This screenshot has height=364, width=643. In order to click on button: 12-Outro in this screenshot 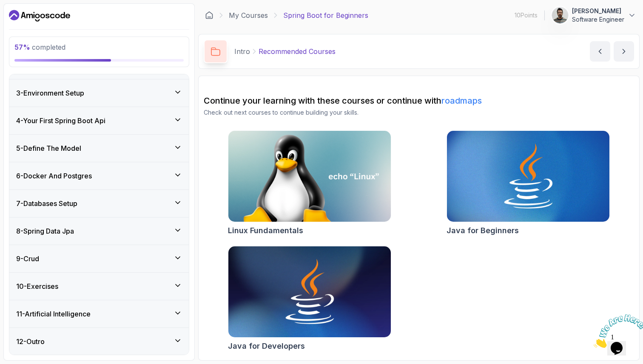, I will do `click(99, 341)`.